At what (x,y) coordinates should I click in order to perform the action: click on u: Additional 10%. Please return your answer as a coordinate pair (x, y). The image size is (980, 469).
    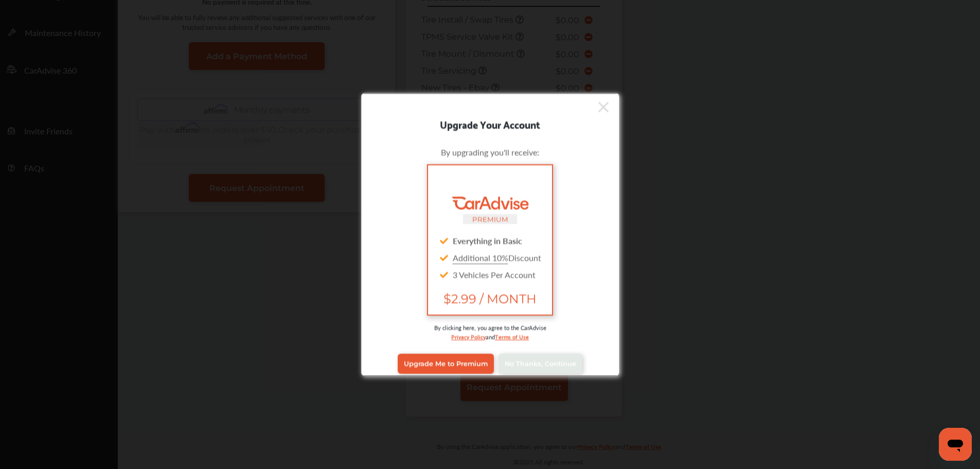
    Looking at the image, I should click on (481, 257).